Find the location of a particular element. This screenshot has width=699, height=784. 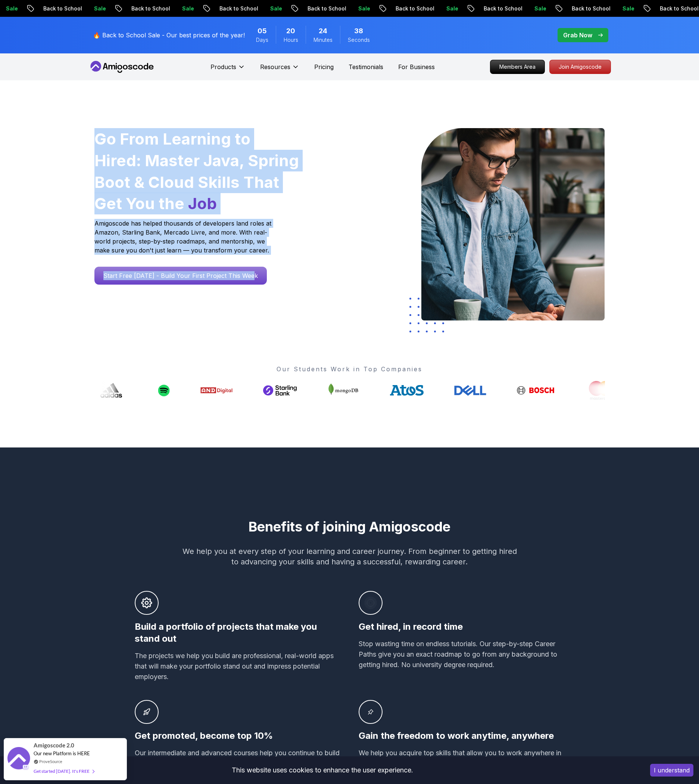

p: We help you at every step of your learning and career journey. From beginner to getting hired to ... is located at coordinates (350, 557).